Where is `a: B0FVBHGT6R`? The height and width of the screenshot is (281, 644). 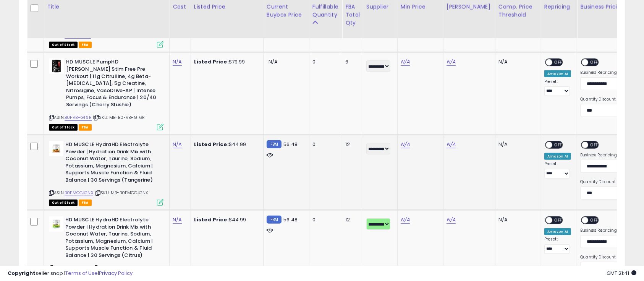 a: B0FVBHGT6R is located at coordinates (78, 117).